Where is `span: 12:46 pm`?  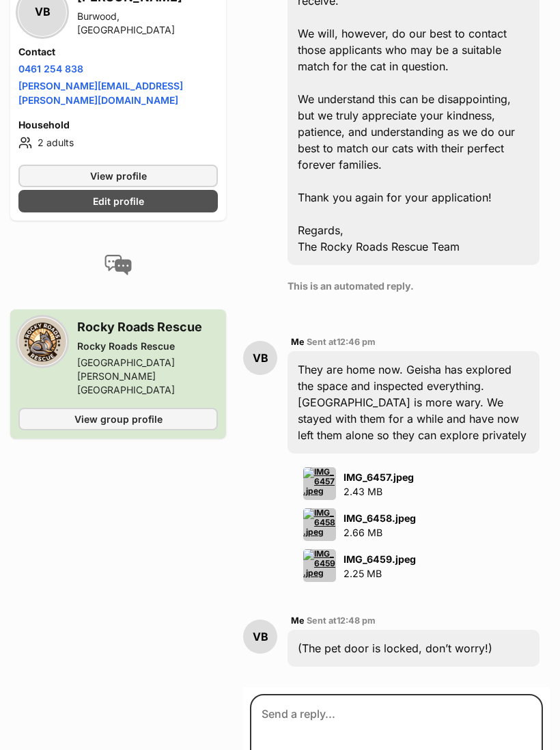
span: 12:46 pm is located at coordinates (355, 341).